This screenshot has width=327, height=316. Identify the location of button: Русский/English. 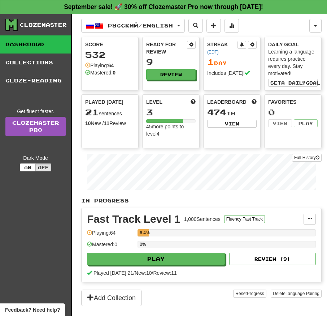
(133, 26).